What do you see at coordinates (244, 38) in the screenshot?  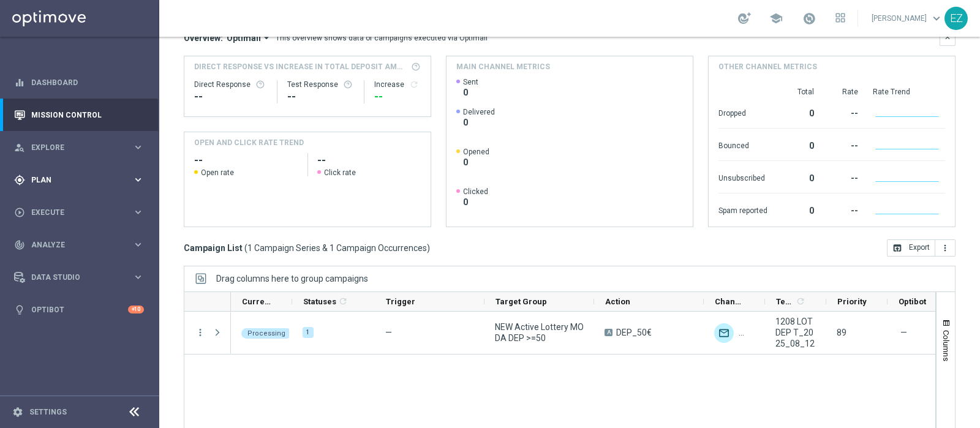 I see `span: Optimail` at bounding box center [244, 38].